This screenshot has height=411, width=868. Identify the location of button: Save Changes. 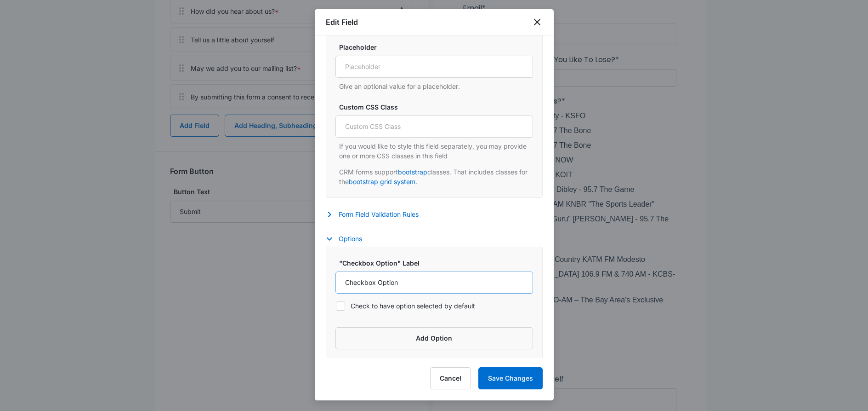
(510, 378).